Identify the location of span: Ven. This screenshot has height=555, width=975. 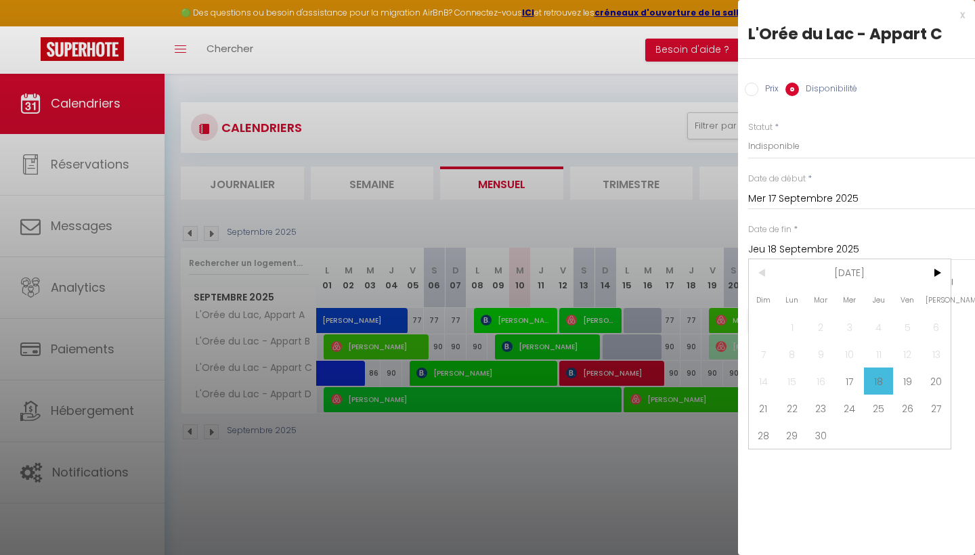
(907, 300).